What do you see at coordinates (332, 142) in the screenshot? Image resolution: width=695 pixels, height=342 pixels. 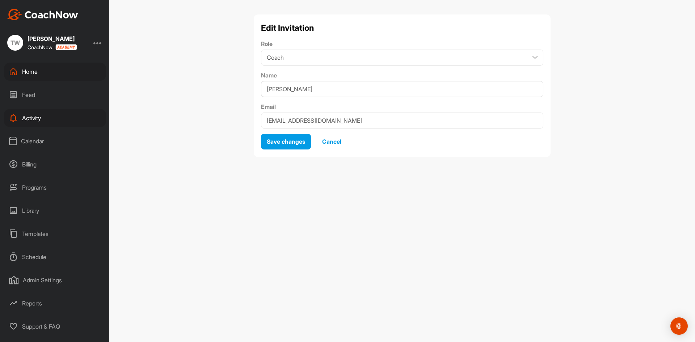 I see `button: Cancel` at bounding box center [332, 142].